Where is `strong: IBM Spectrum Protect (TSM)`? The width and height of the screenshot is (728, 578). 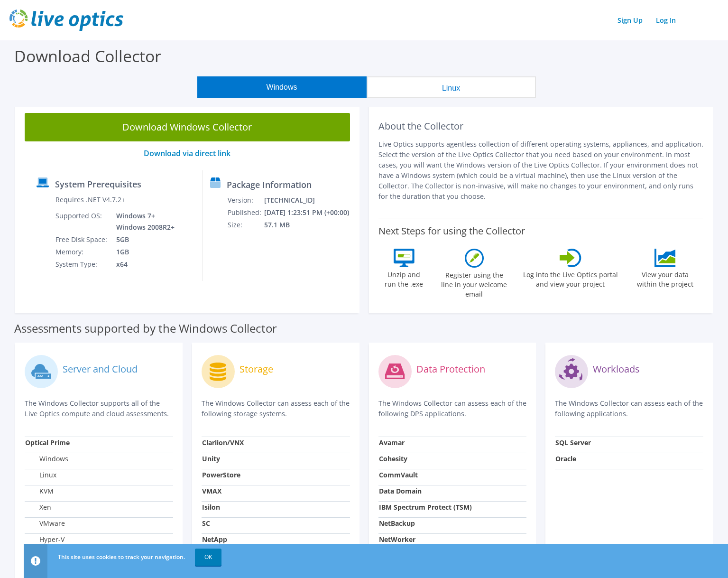 strong: IBM Spectrum Protect (TSM) is located at coordinates (425, 507).